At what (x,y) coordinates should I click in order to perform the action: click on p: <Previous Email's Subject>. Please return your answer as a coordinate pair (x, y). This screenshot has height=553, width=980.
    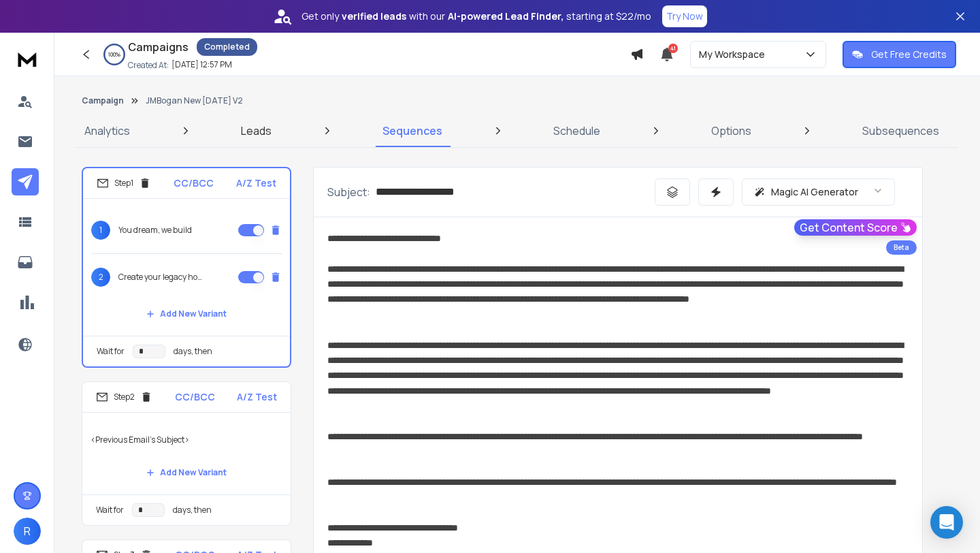
    Looking at the image, I should click on (186, 440).